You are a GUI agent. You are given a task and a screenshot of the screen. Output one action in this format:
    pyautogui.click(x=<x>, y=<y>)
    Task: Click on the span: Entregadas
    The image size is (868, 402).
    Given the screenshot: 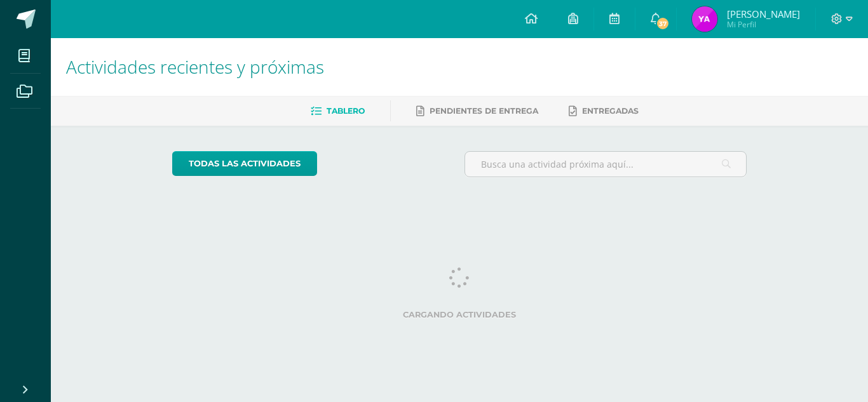 What is the action you would take?
    pyautogui.click(x=610, y=110)
    